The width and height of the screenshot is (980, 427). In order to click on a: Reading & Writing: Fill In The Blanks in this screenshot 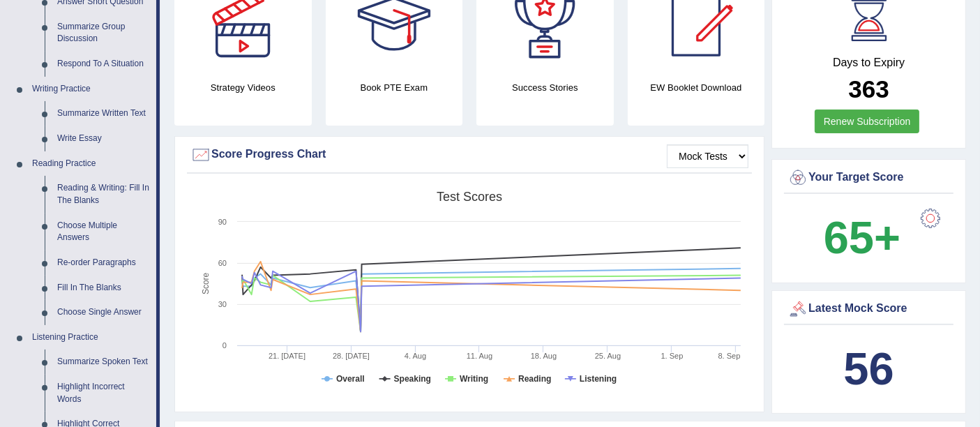, I will do `click(103, 194)`.